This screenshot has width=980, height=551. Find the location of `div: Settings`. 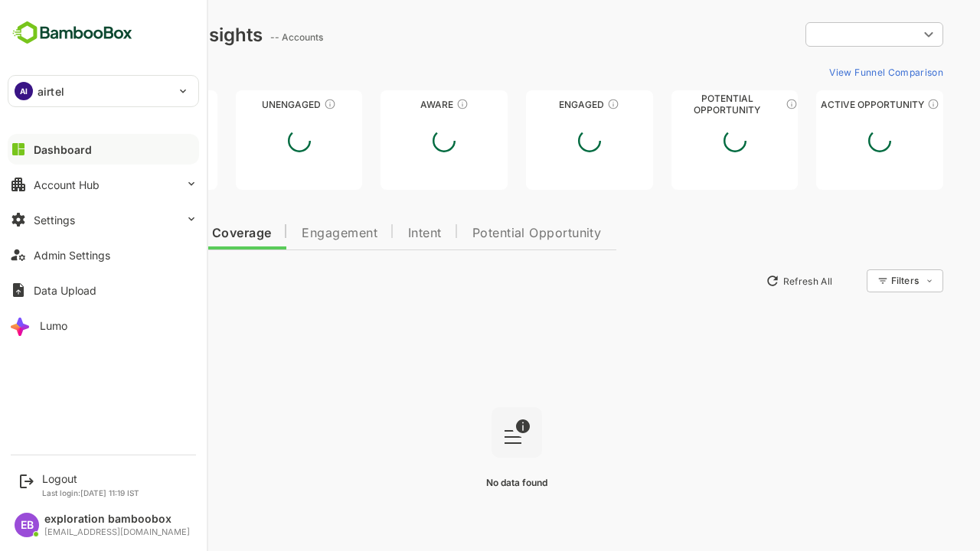

div: Settings is located at coordinates (54, 219).